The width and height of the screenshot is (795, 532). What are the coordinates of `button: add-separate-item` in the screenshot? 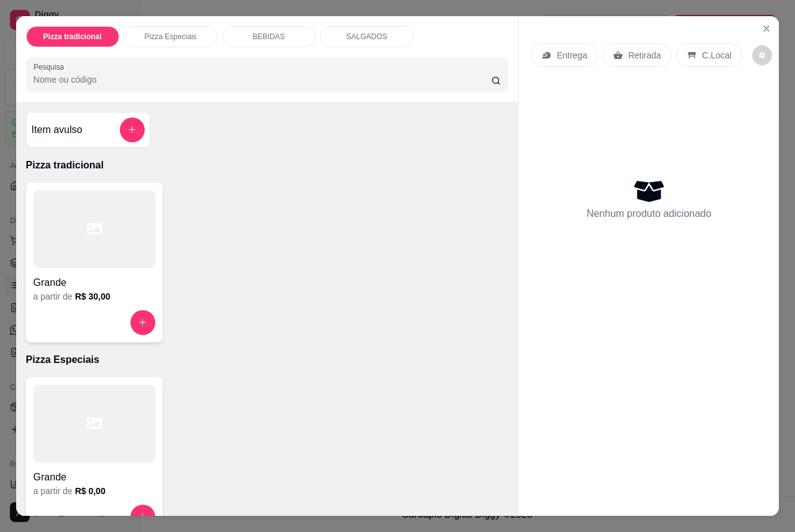 It's located at (133, 130).